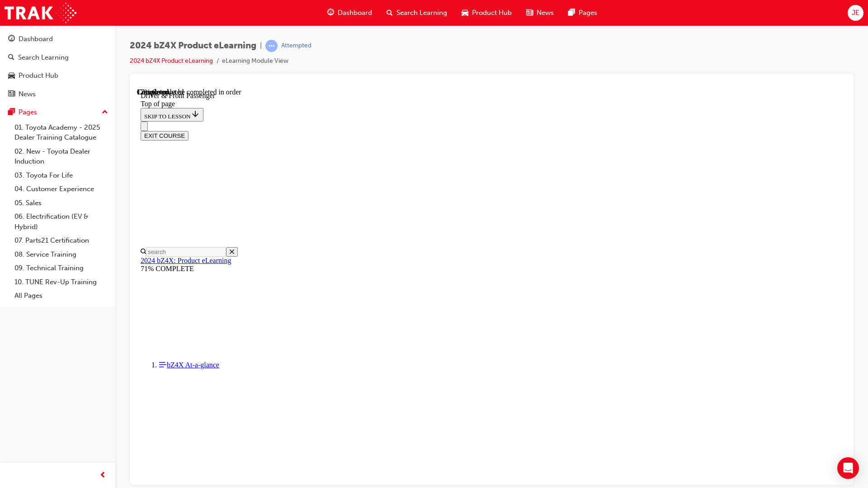  Describe the element at coordinates (57, 76) in the screenshot. I see `a: Product Hub` at that location.